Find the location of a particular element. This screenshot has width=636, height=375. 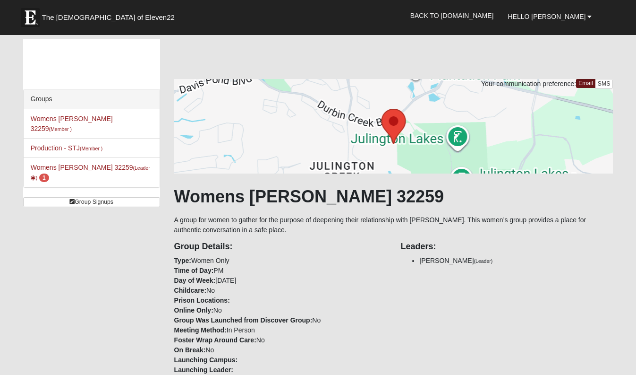

strong: Meeting Method: is located at coordinates (200, 330).